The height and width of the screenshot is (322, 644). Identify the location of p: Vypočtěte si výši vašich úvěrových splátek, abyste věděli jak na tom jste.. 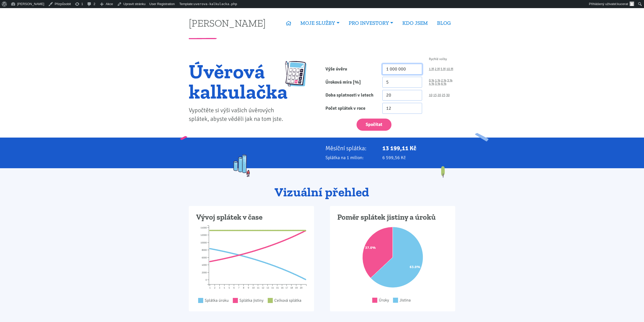
(238, 115).